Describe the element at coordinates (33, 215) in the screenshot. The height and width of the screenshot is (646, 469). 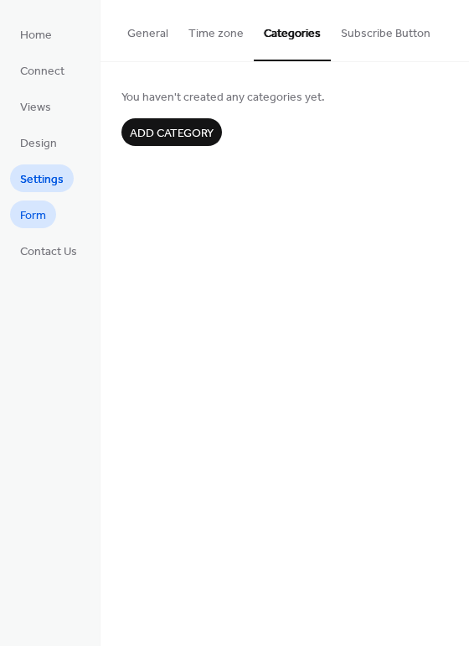
I see `span: Form` at that location.